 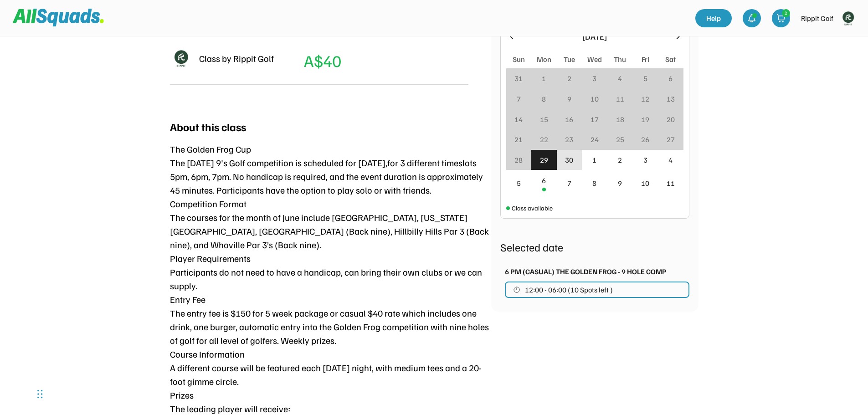 I want to click on div: 18, so click(x=620, y=120).